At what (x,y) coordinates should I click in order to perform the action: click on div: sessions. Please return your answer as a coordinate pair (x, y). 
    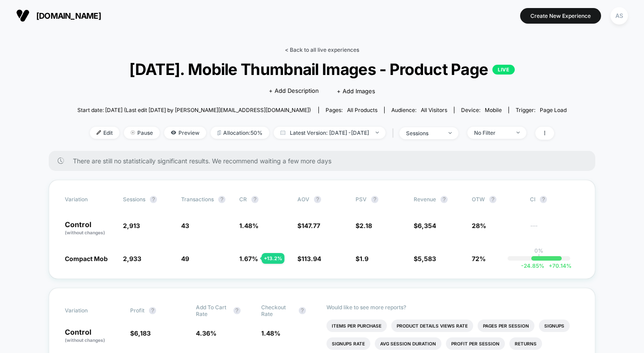
    Looking at the image, I should click on (424, 133).